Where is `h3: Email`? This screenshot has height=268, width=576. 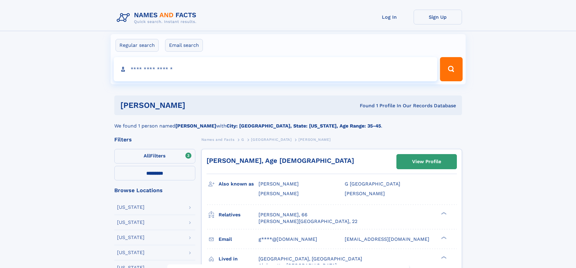
h3: Email is located at coordinates (238, 239).